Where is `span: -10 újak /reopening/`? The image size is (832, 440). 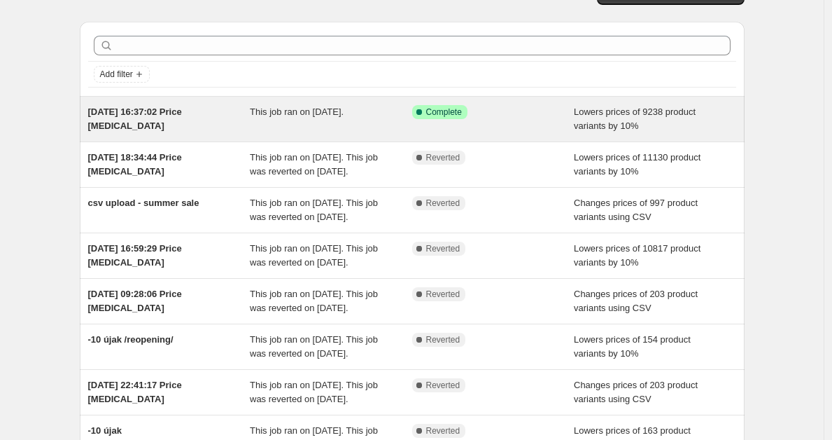 span: -10 újak /reopening/ is located at coordinates (131, 339).